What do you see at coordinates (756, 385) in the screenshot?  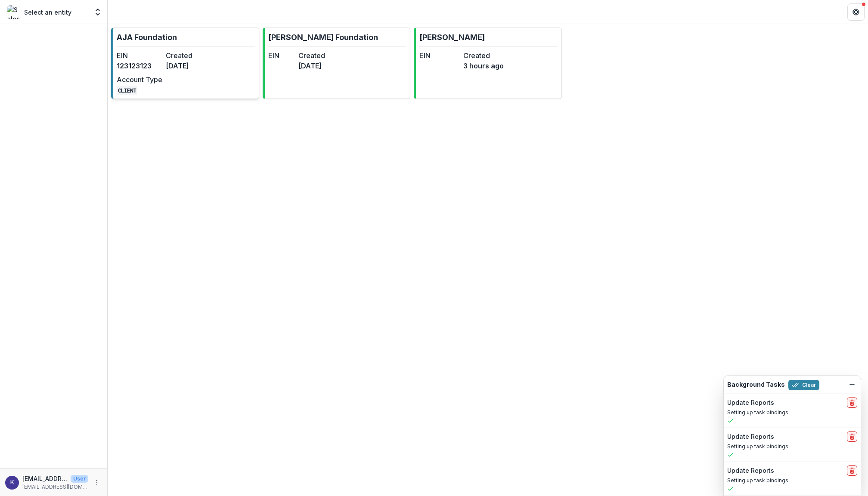 I see `h2: Background Tasks` at bounding box center [756, 385].